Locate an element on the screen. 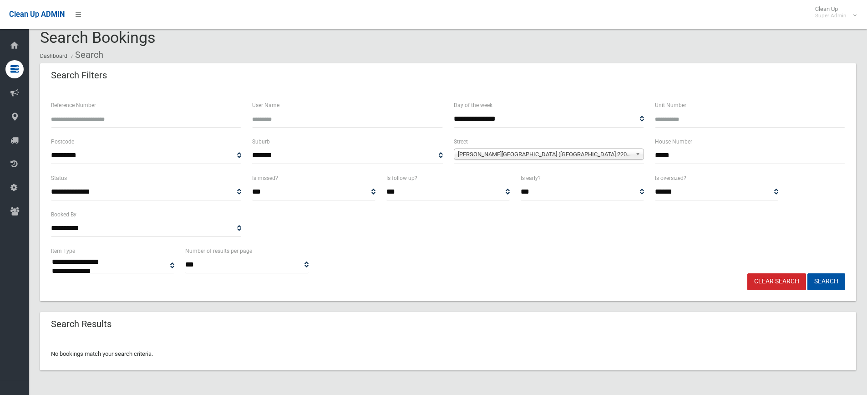  header: Search Results is located at coordinates (81, 324).